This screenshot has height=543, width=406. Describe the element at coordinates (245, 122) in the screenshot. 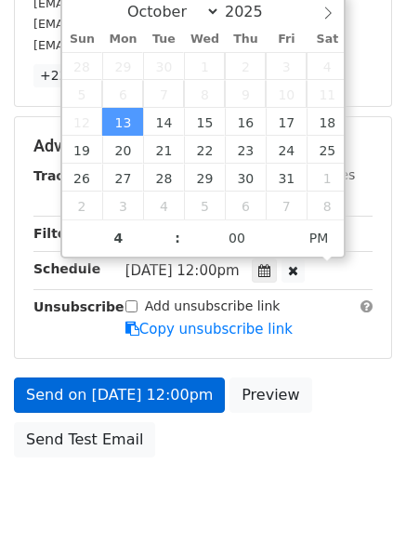

I see `span: October 16, 2025` at that location.